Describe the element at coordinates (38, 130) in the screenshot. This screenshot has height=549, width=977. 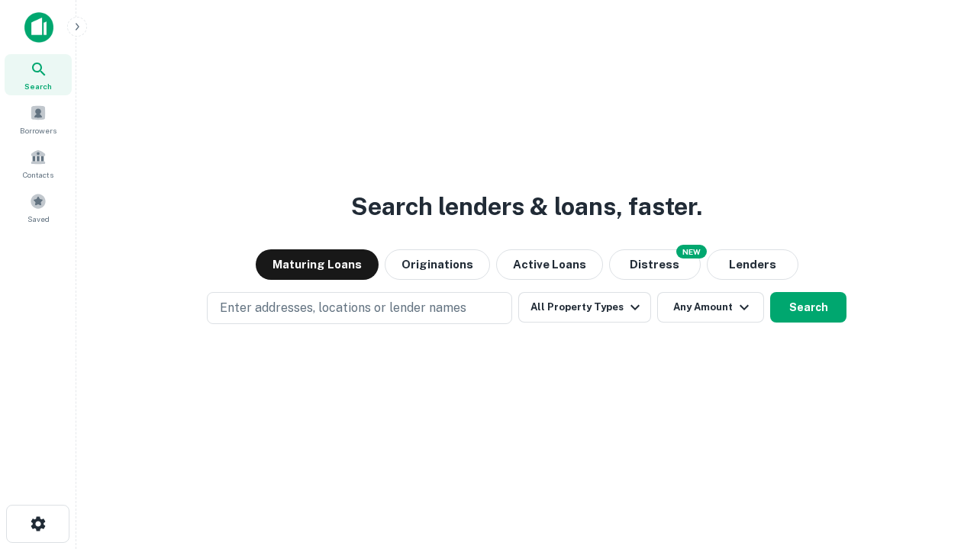
I see `span: Borrowers` at that location.